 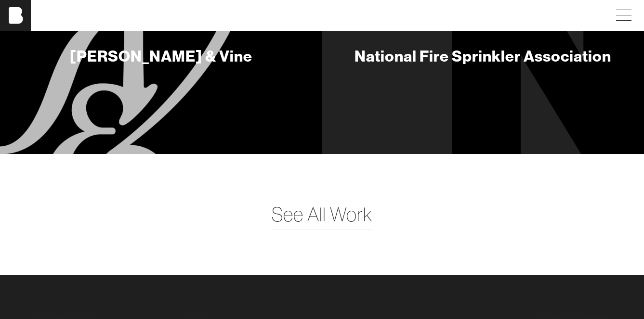 What do you see at coordinates (321, 215) in the screenshot?
I see `span: See All Work` at bounding box center [321, 215].